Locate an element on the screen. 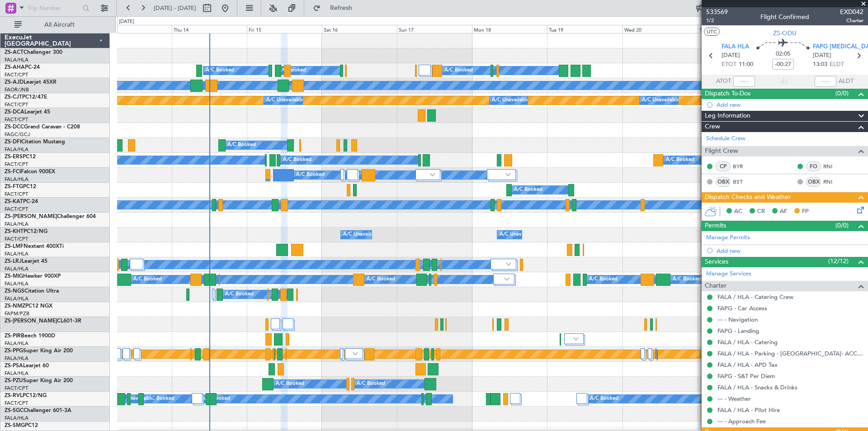 The width and height of the screenshot is (868, 431). div: Wed 20 is located at coordinates (660, 29).